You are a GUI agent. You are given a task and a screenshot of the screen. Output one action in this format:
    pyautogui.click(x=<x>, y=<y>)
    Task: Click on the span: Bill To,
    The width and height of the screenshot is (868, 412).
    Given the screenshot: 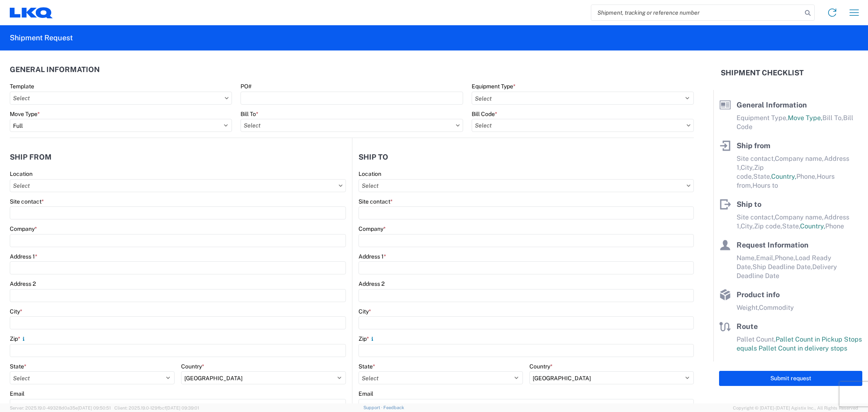 What is the action you would take?
    pyautogui.click(x=833, y=118)
    